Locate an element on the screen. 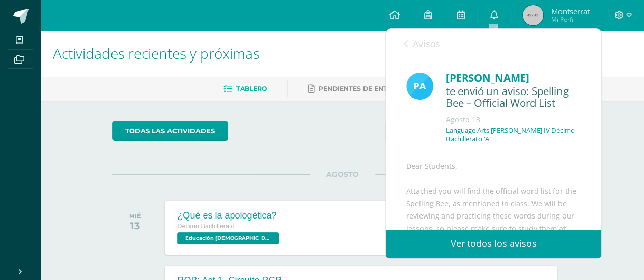 The height and width of the screenshot is (280, 644). span: Educación Cristiana Bach IV 'A' is located at coordinates (228, 239).